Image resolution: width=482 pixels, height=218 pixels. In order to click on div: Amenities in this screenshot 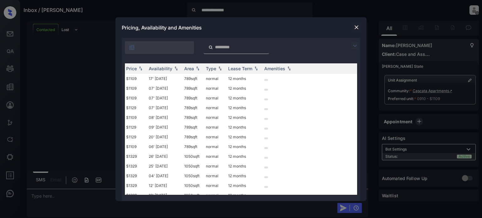, I will do `click(274, 68)`.